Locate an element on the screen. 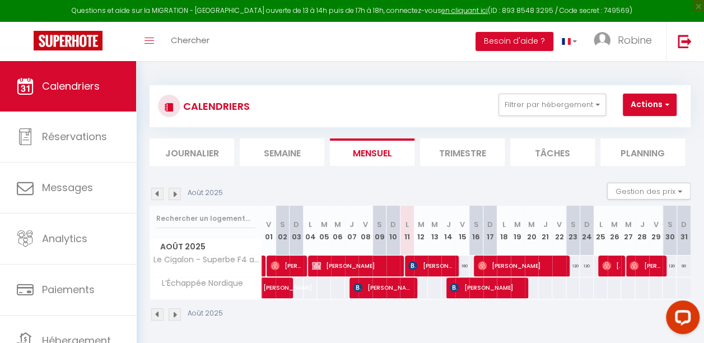 The image size is (704, 343). th: 27 is located at coordinates (628, 230).